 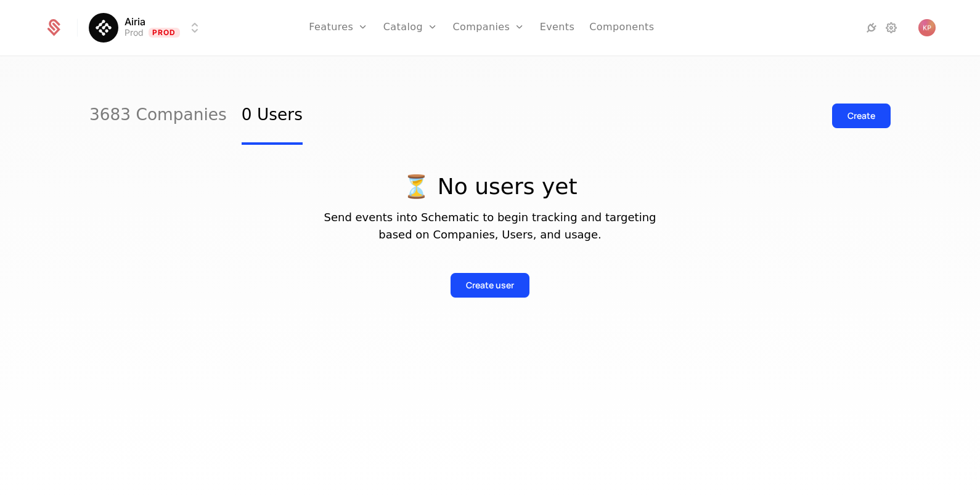 What do you see at coordinates (861, 116) in the screenshot?
I see `button: Create` at bounding box center [861, 116].